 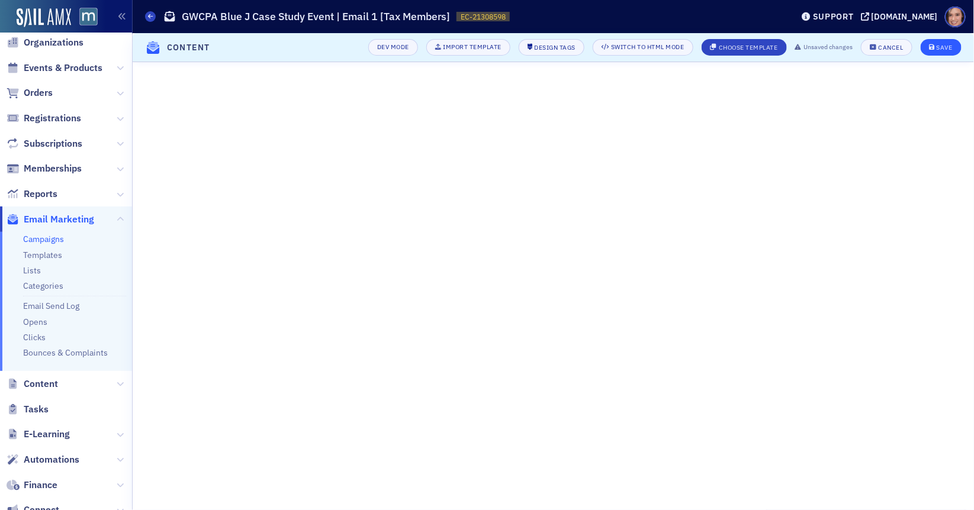 I want to click on a: Finance, so click(x=32, y=486).